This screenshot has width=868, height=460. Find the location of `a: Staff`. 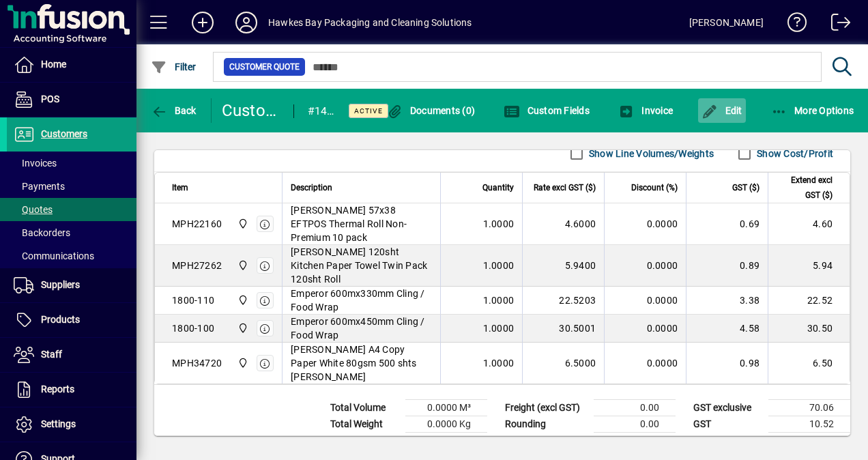

a: Staff is located at coordinates (71, 355).